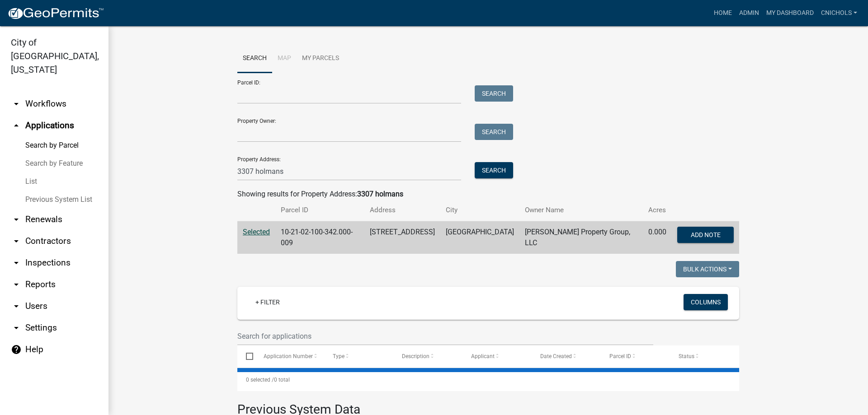 The image size is (868, 415). What do you see at coordinates (289, 356) in the screenshot?
I see `datatable-header-cell: Application Number` at bounding box center [289, 356].